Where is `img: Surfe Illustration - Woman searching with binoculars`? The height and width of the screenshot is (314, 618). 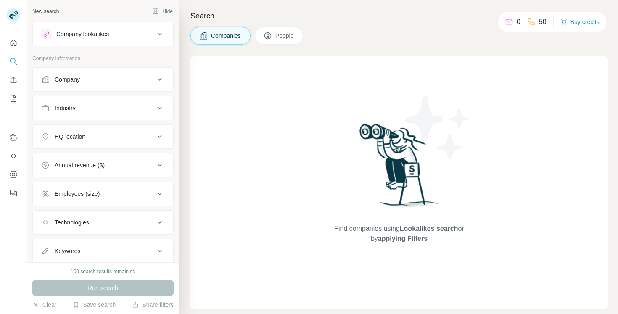 img: Surfe Illustration - Woman searching with binoculars is located at coordinates (400, 168).